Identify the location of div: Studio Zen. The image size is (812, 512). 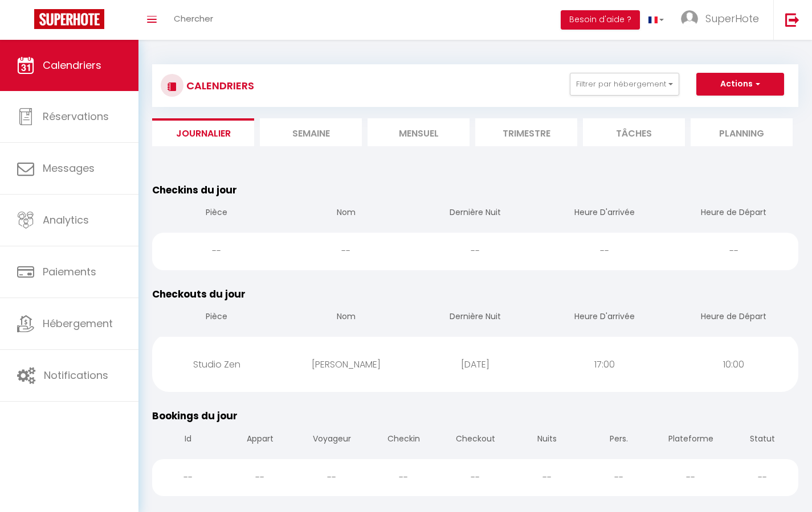
(217, 364).